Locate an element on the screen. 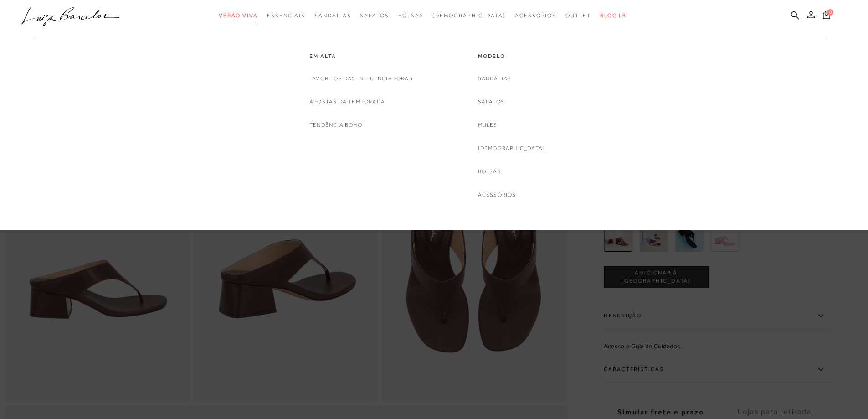 Image resolution: width=868 pixels, height=419 pixels. button: 0 is located at coordinates (827, 16).